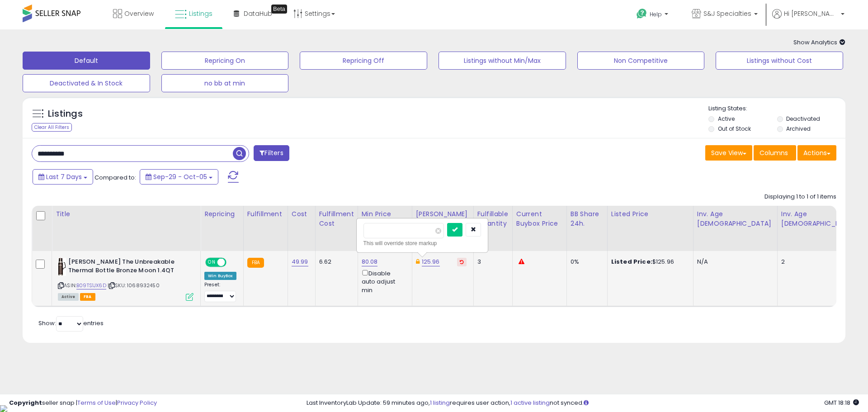 This screenshot has width=868, height=412. I want to click on a: B09TS1JX6D, so click(91, 285).